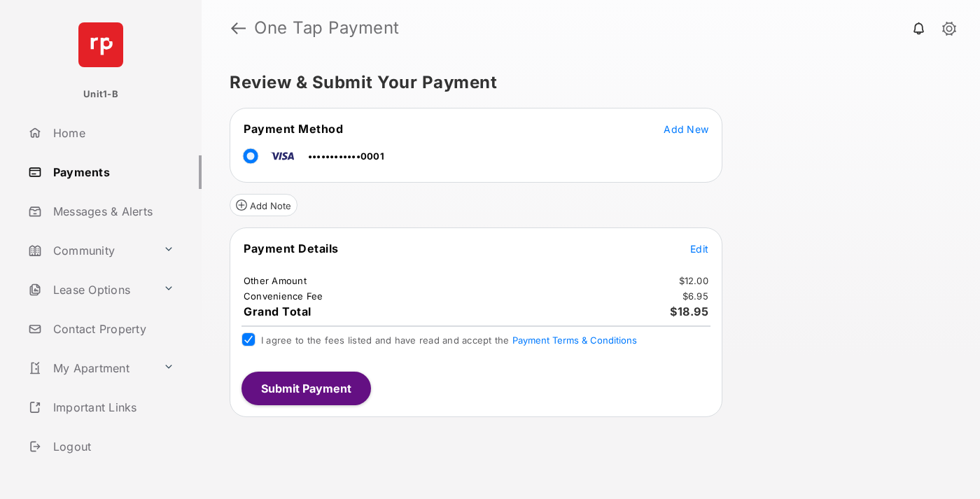 Image resolution: width=980 pixels, height=499 pixels. I want to click on span: $18.95, so click(689, 312).